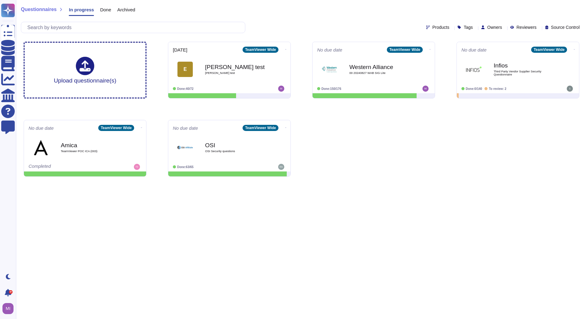  What do you see at coordinates (126, 10) in the screenshot?
I see `span: Archived` at bounding box center [126, 10].